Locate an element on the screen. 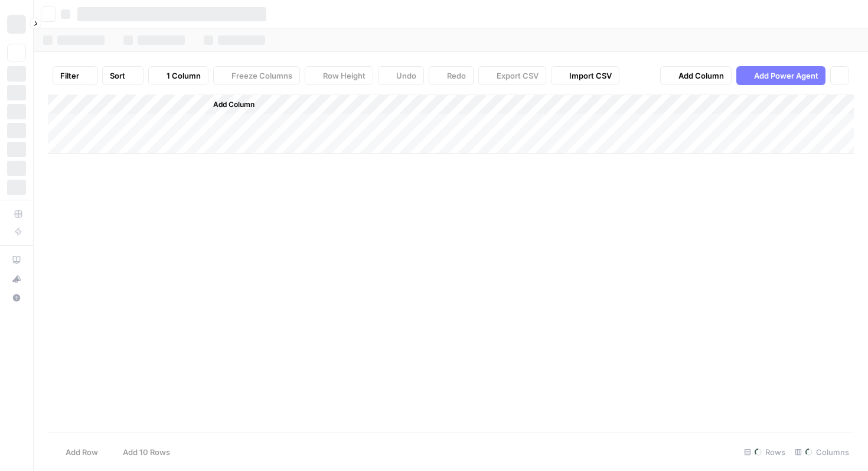 The image size is (868, 471). button: Filter is located at coordinates (75, 75).